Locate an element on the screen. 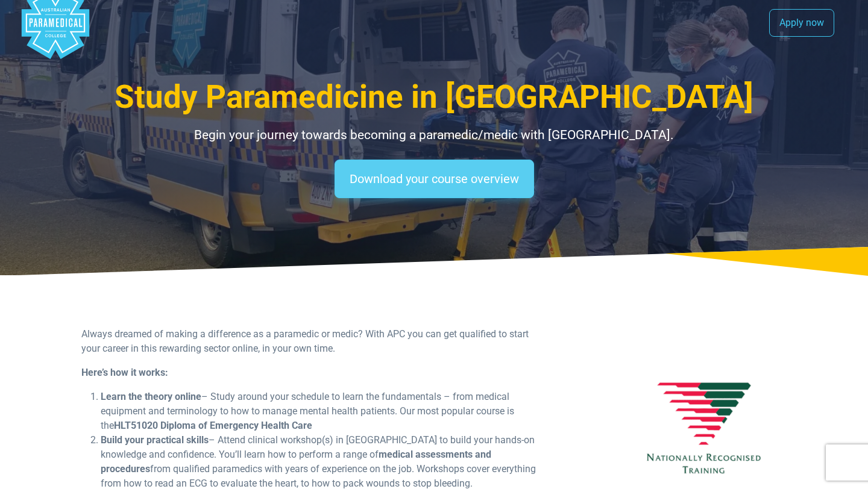  a: Download your course overview is located at coordinates (434, 179).